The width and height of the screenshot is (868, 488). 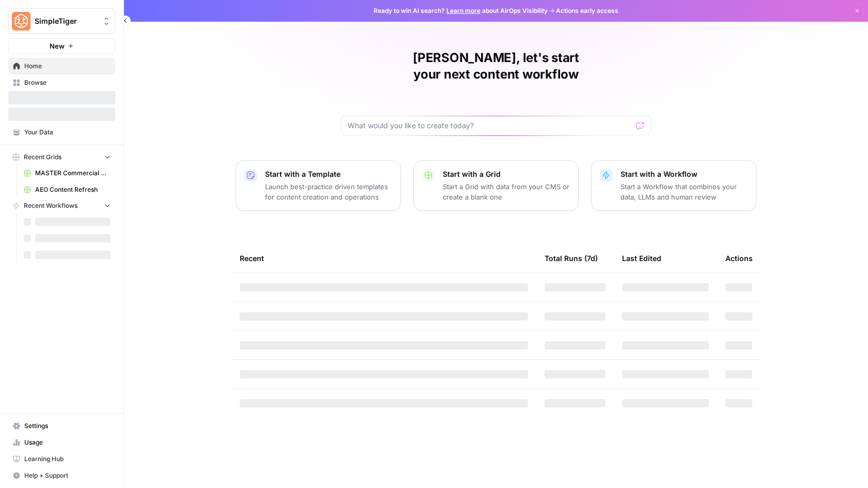 What do you see at coordinates (642, 258) in the screenshot?
I see `div: Last Edited` at bounding box center [642, 258].